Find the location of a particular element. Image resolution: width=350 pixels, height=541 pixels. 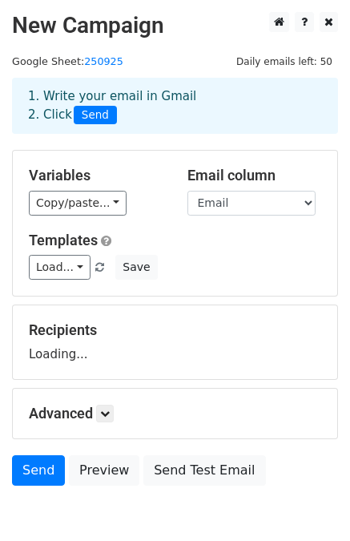

h2: New Campaign is located at coordinates (175, 26).